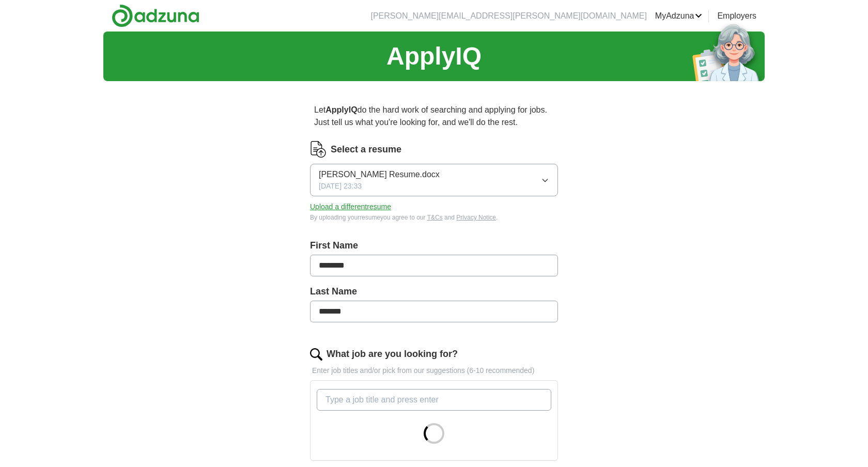  What do you see at coordinates (366, 149) in the screenshot?
I see `label: Select a resume` at bounding box center [366, 149].